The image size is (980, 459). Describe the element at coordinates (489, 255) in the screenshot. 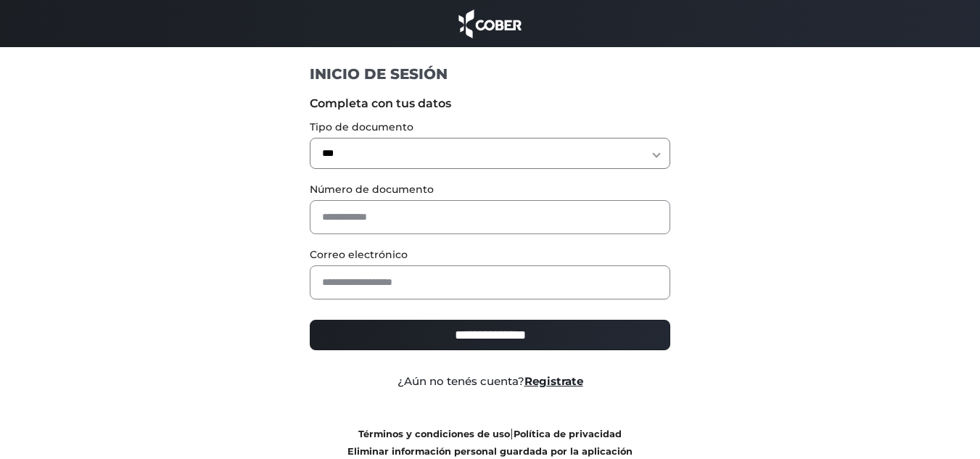

I see `label: Correo electrónico` at that location.